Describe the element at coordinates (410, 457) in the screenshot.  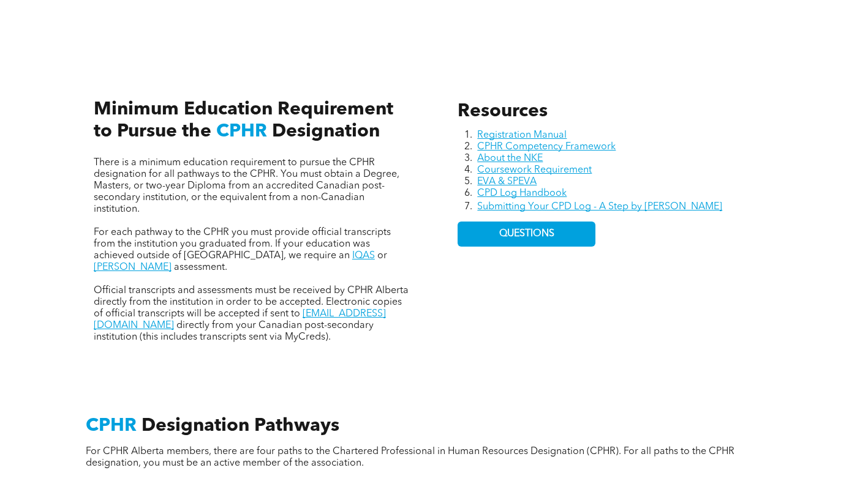
I see `span: For CPHR Alberta members, there are four paths to the Chartered Professional in Human Resources D...` at that location.